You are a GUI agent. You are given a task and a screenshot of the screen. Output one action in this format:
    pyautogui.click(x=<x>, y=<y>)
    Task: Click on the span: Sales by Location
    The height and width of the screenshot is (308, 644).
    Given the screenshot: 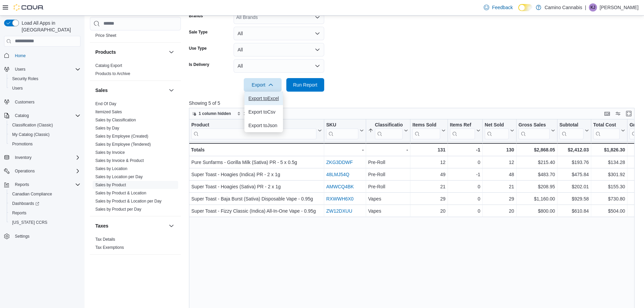 What is the action you would take?
    pyautogui.click(x=112, y=169)
    